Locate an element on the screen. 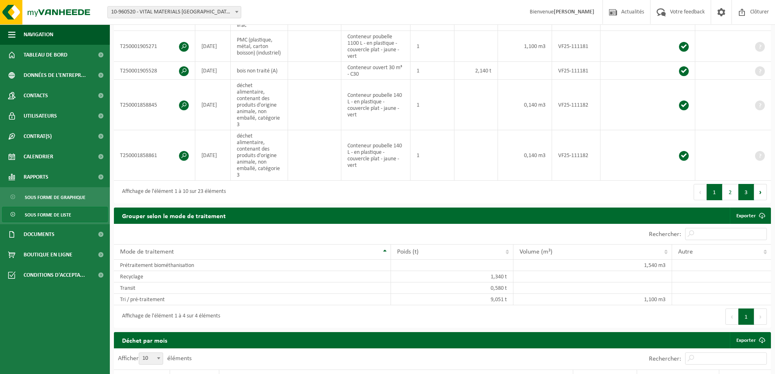  td: 1,340 t is located at coordinates (452, 277).